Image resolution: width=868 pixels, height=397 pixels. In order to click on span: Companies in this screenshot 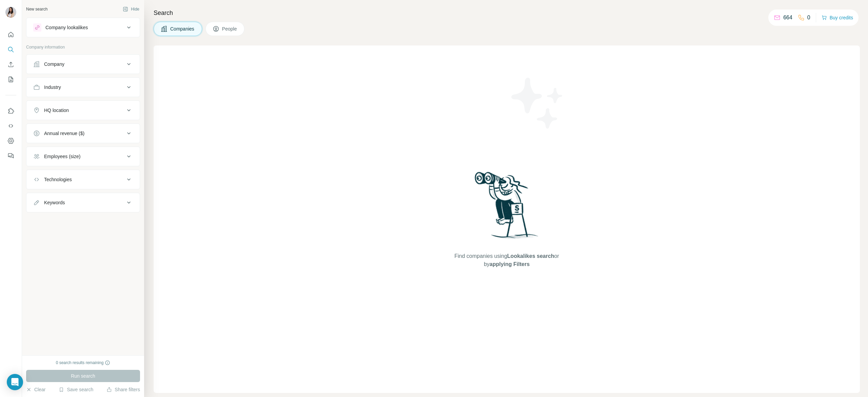, I will do `click(182, 28)`.